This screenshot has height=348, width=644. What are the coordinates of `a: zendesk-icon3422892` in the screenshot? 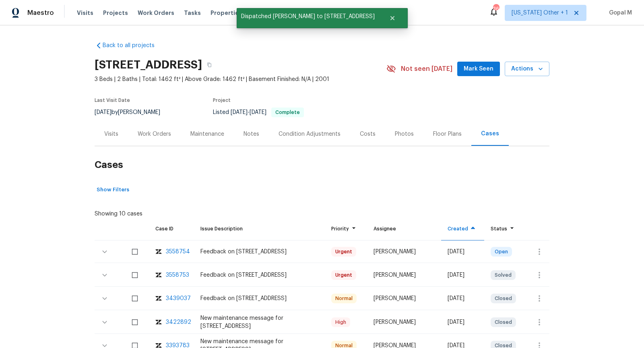 It's located at (172, 322).